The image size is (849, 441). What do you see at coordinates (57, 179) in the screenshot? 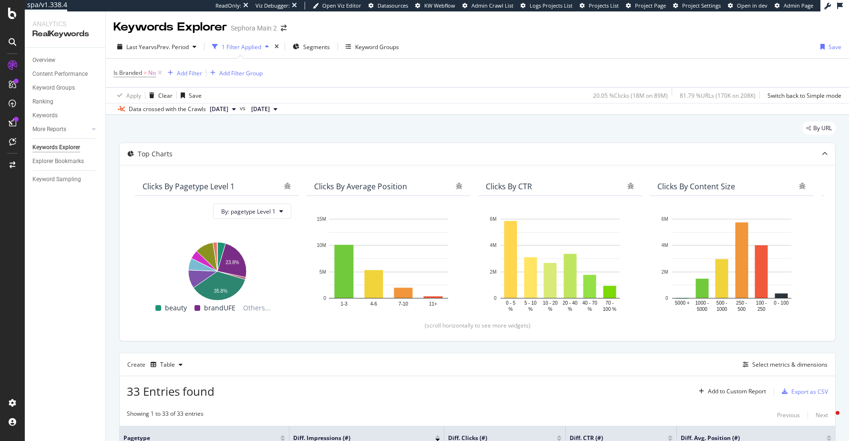
I see `div: Keyword Sampling` at bounding box center [57, 179].